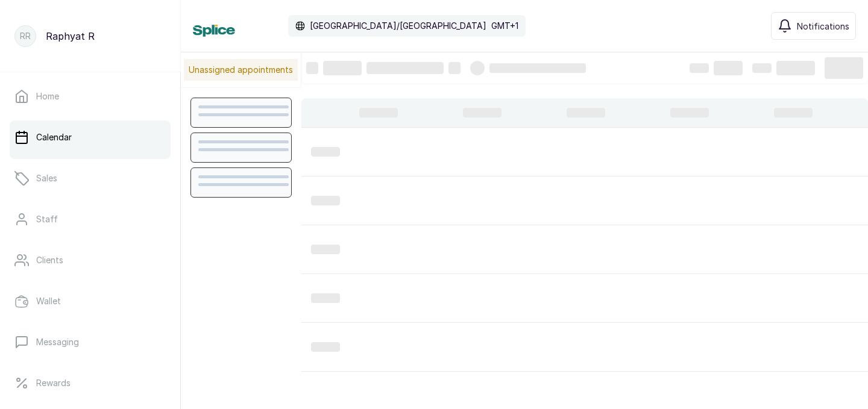 The image size is (868, 409). Describe the element at coordinates (47, 97) in the screenshot. I see `p: Home` at that location.